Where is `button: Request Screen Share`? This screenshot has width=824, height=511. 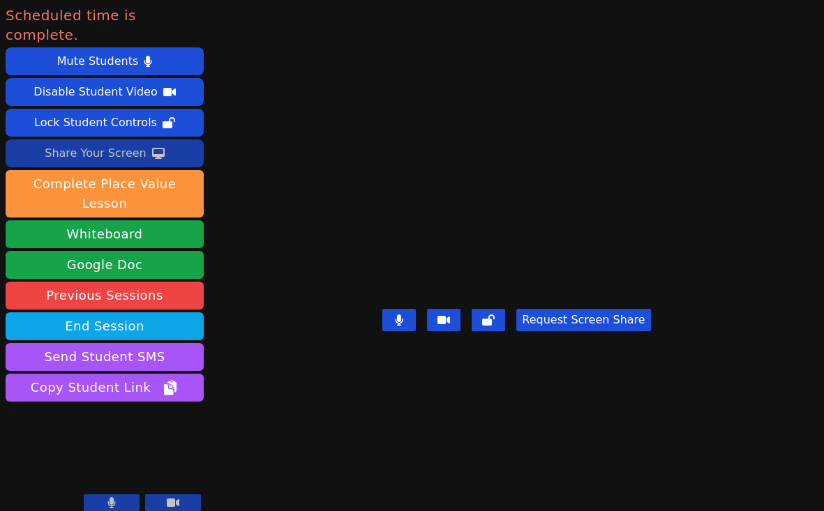
button: Request Screen Share is located at coordinates (583, 320).